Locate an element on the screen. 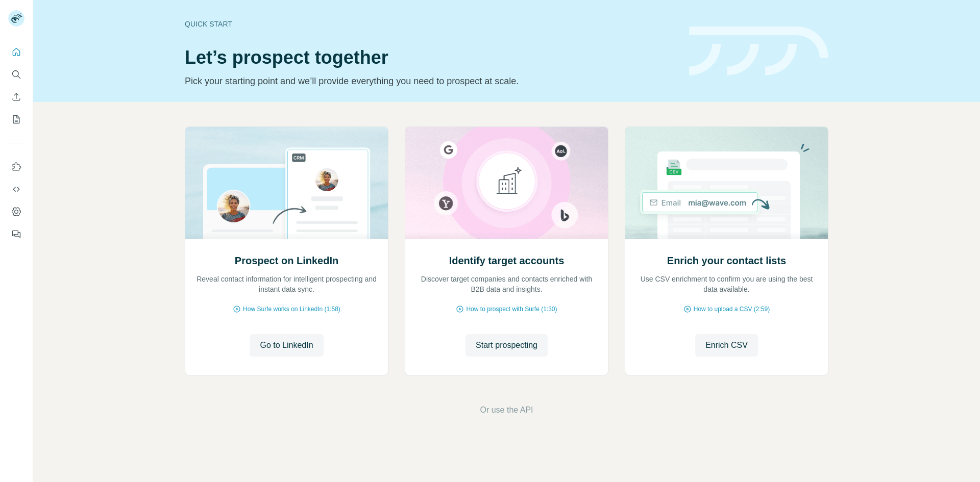  p: Reveal contact information for intelligent prospecting and instant data sync. is located at coordinates (287, 284).